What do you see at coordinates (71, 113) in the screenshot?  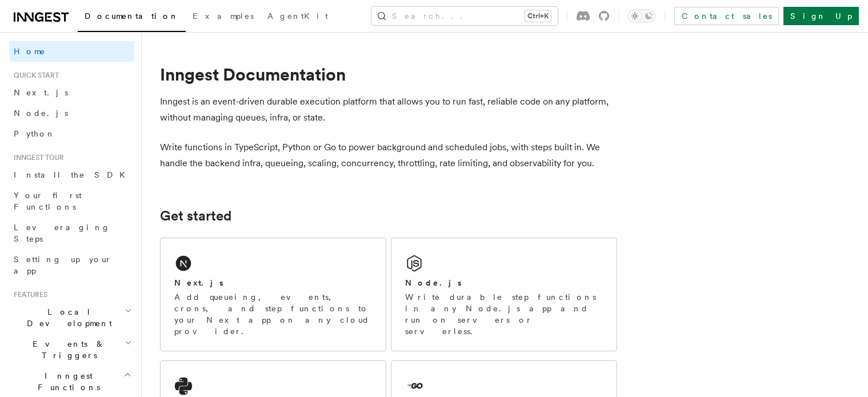 I see `a: Node.js` at bounding box center [71, 113].